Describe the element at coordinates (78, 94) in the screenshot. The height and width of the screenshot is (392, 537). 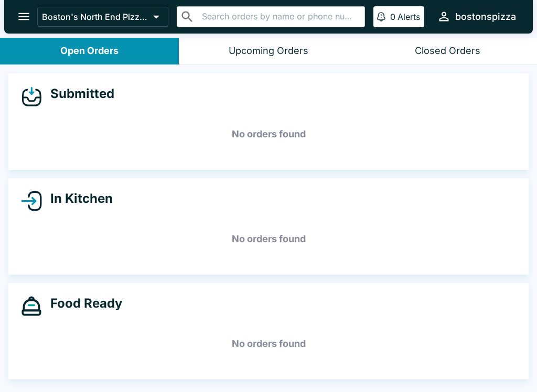
I see `h4: Submitted` at that location.